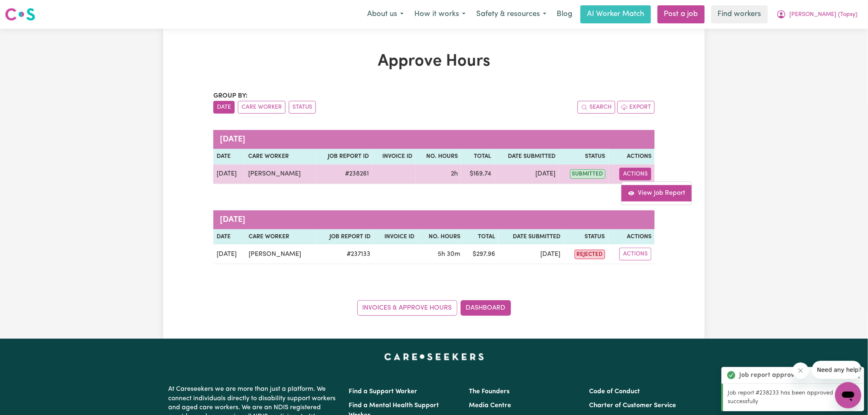 The width and height of the screenshot is (868, 415). What do you see at coordinates (564, 14) in the screenshot?
I see `a: Blog` at bounding box center [564, 14].